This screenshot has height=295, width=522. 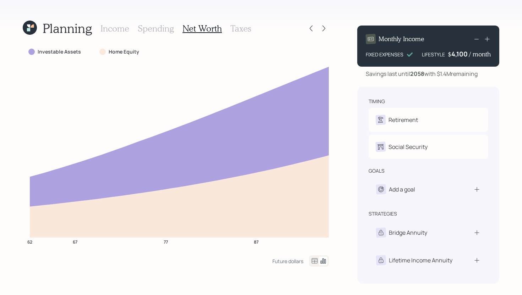 What do you see at coordinates (124, 52) in the screenshot?
I see `label: Home Equity` at bounding box center [124, 52].